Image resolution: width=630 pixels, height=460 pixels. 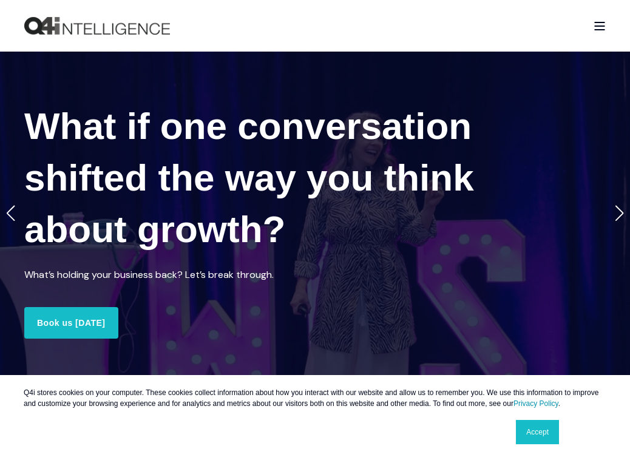 What do you see at coordinates (97, 26) in the screenshot?
I see `img: Q4intelligence, LLC logo` at bounding box center [97, 26].